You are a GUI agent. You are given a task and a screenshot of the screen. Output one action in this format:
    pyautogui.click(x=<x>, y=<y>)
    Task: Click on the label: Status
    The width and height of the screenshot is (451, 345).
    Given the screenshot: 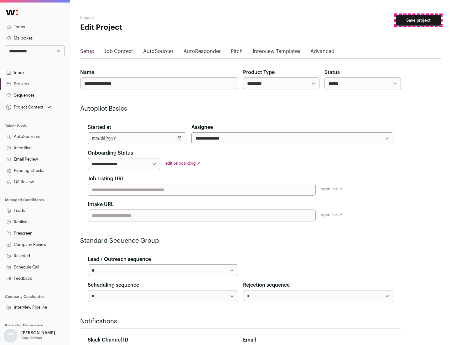 What is the action you would take?
    pyautogui.click(x=332, y=72)
    